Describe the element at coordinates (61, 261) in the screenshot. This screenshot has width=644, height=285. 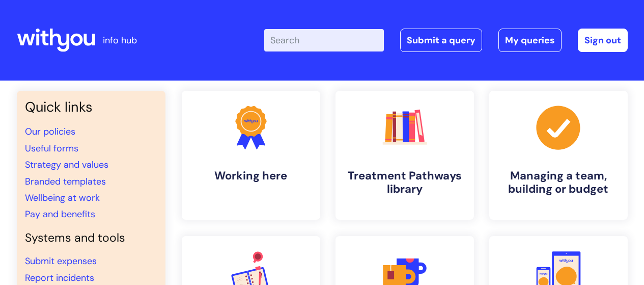
I see `a: Submit expenses` at that location.